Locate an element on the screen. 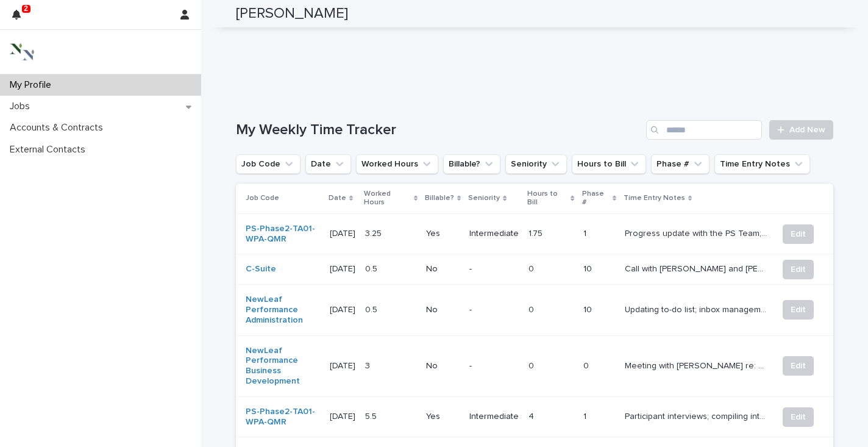 Image resolution: width=868 pixels, height=447 pixels. button: Phase # is located at coordinates (680, 164).